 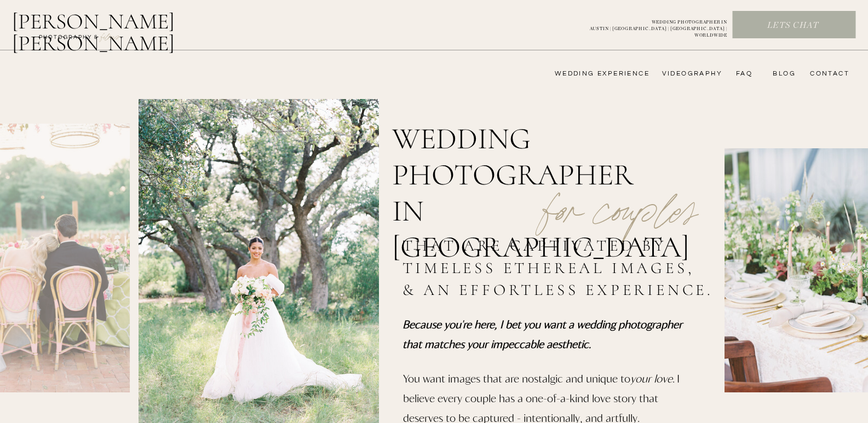 What do you see at coordinates (782, 74) in the screenshot?
I see `a: bLog` at bounding box center [782, 74].